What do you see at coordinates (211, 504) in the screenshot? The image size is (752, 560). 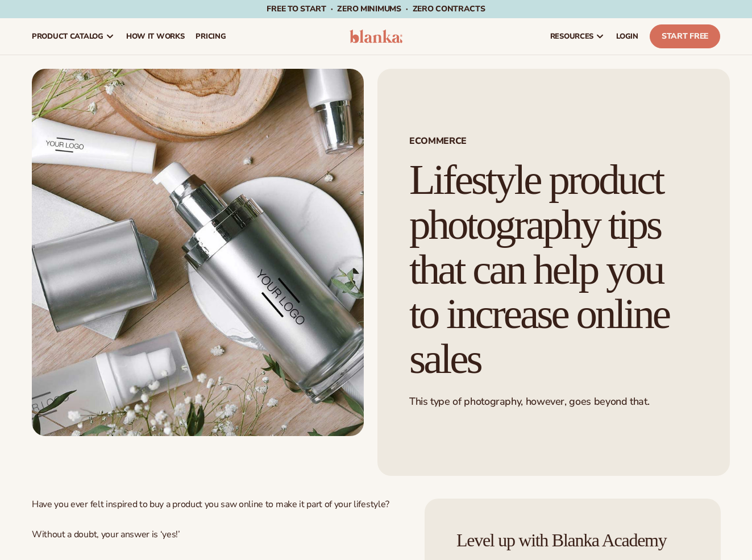 I see `span: Have you ever felt inspired to buy a product you saw online to make it part of your lifestyle?` at bounding box center [211, 504].